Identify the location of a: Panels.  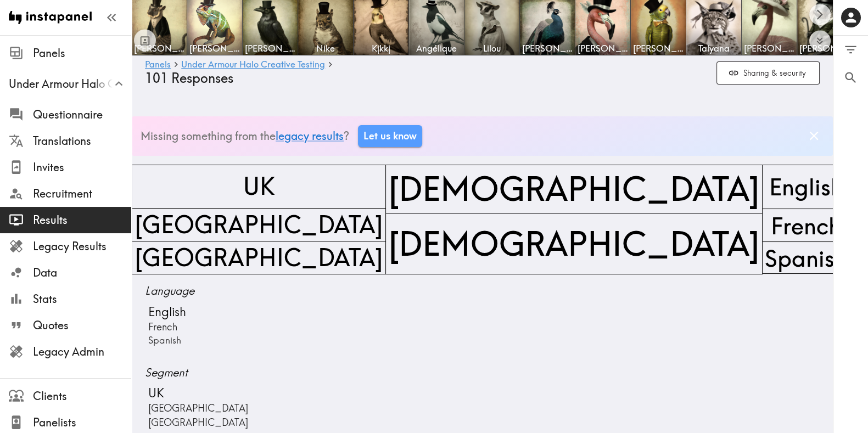
(157, 65).